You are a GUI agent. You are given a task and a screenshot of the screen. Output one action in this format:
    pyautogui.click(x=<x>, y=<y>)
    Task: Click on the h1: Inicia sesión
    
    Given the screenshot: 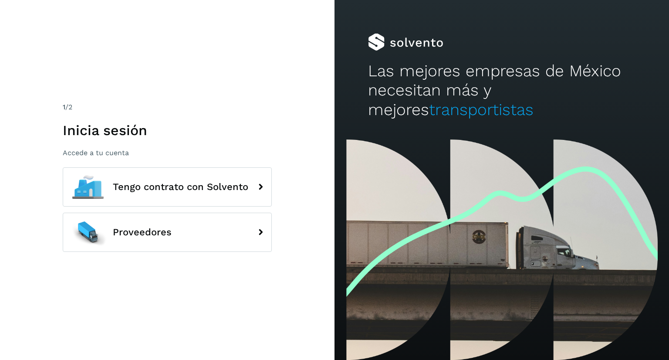 What is the action you would take?
    pyautogui.click(x=167, y=130)
    